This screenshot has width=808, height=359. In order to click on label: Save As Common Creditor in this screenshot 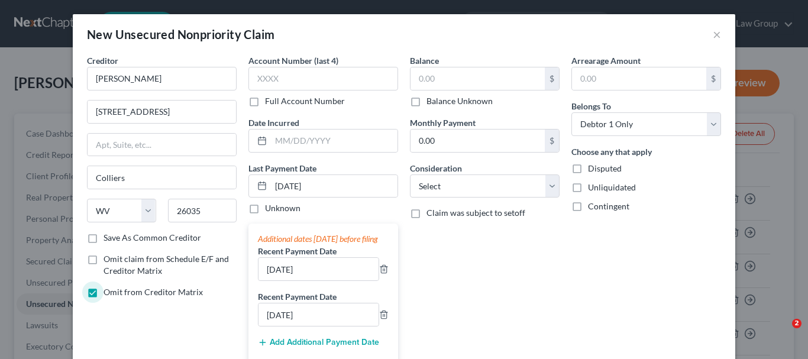, I will do `click(152, 238)`.